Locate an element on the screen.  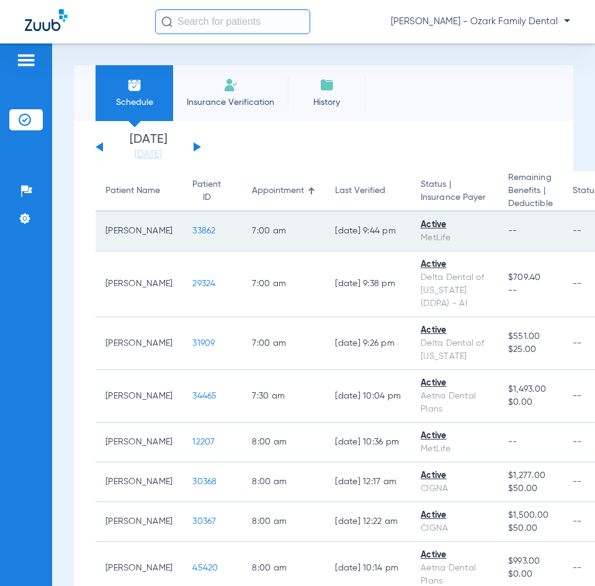
span: $25.00 is located at coordinates (531, 350).